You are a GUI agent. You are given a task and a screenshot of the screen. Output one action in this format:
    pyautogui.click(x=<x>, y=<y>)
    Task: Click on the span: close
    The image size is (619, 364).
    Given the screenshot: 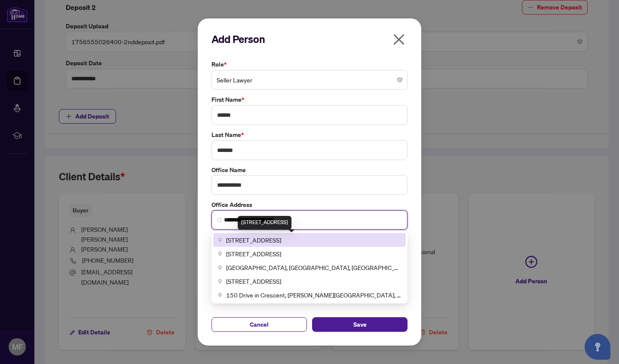 What is the action you would take?
    pyautogui.click(x=399, y=39)
    